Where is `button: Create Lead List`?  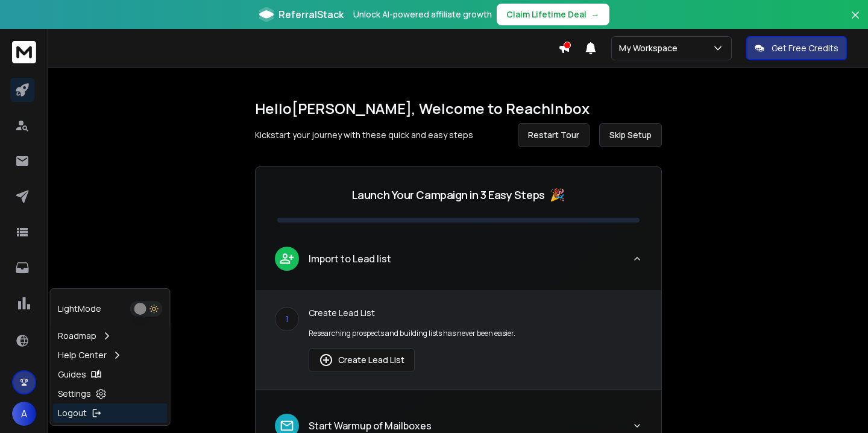
button: Create Lead List is located at coordinates (362, 360).